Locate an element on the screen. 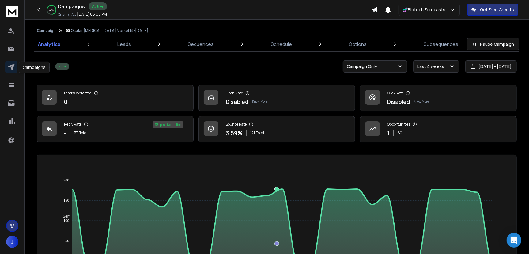 This screenshot has height=254, width=529. p: Campaign Only is located at coordinates (363, 66).